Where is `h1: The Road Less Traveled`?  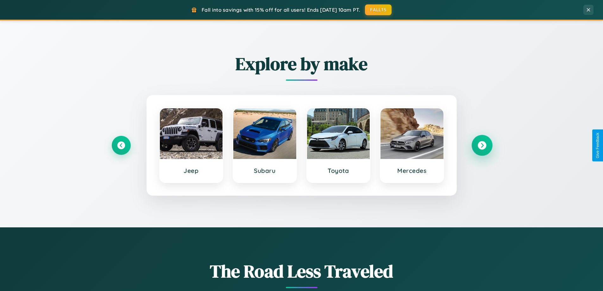
h1: The Road Less Traveled is located at coordinates (302, 271).